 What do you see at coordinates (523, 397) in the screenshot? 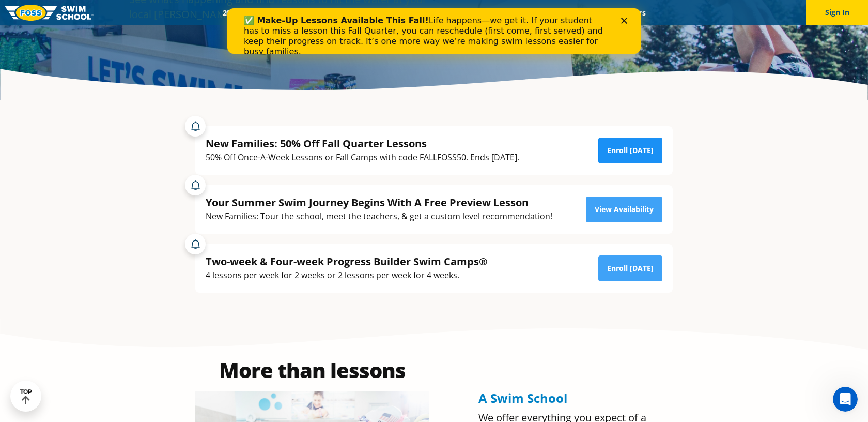
I see `span: A Swim School` at bounding box center [523, 397].